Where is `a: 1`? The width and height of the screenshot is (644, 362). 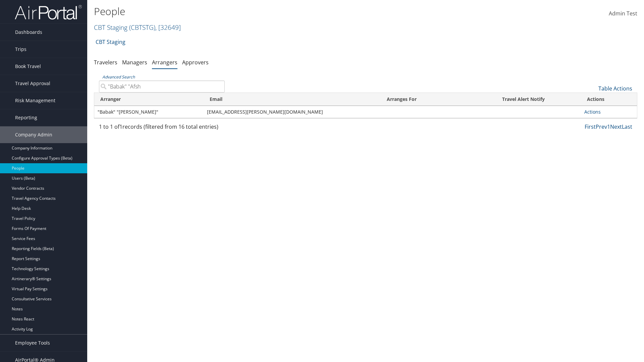 a: 1 is located at coordinates (608, 126).